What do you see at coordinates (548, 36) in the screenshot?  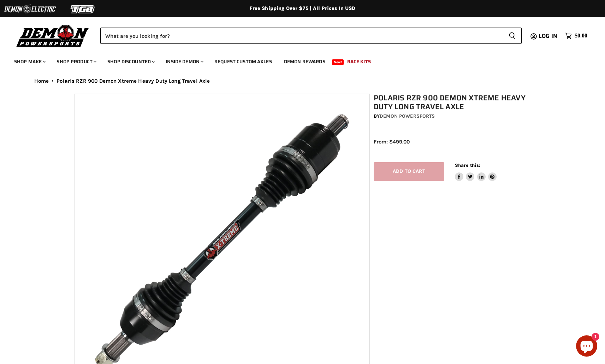 I see `a: Log in` at bounding box center [548, 36].